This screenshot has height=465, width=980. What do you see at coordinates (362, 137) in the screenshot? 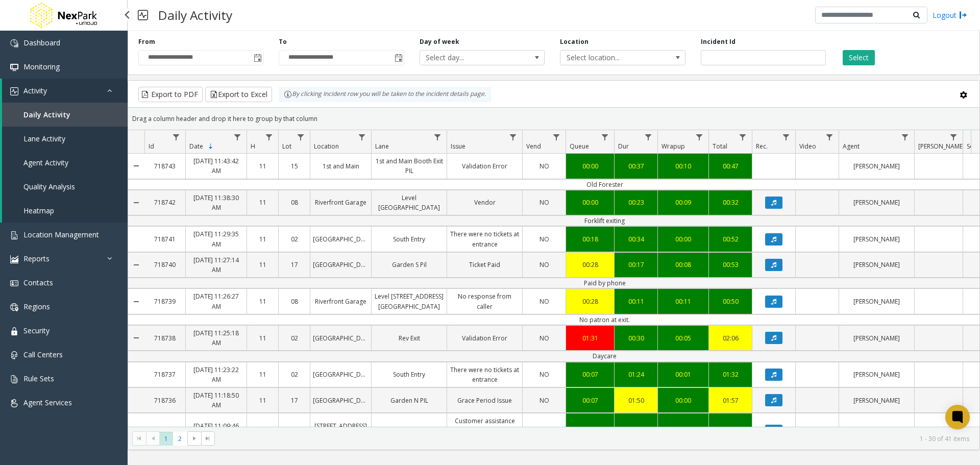
I see `a: Location Filter Menu` at bounding box center [362, 137].